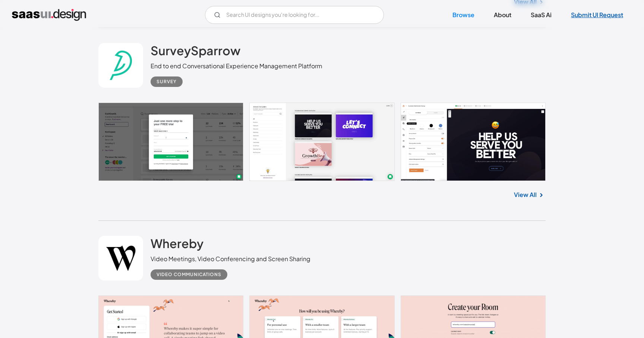 This screenshot has width=644, height=338. What do you see at coordinates (503, 15) in the screenshot?
I see `a: About` at bounding box center [503, 15].